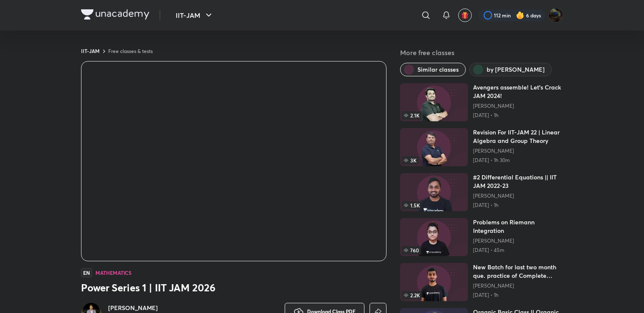 The width and height of the screenshot is (644, 313). What do you see at coordinates (130, 51) in the screenshot?
I see `a: Free classes & tests` at bounding box center [130, 51].